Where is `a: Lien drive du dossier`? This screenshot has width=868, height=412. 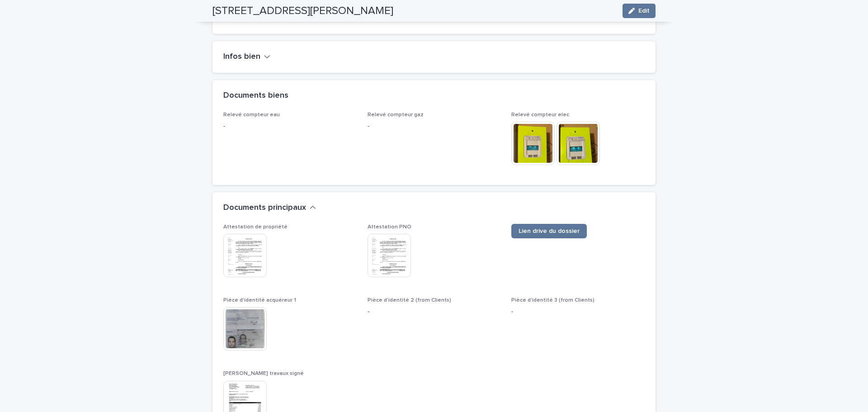
a: Lien drive du dossier is located at coordinates (549, 231).